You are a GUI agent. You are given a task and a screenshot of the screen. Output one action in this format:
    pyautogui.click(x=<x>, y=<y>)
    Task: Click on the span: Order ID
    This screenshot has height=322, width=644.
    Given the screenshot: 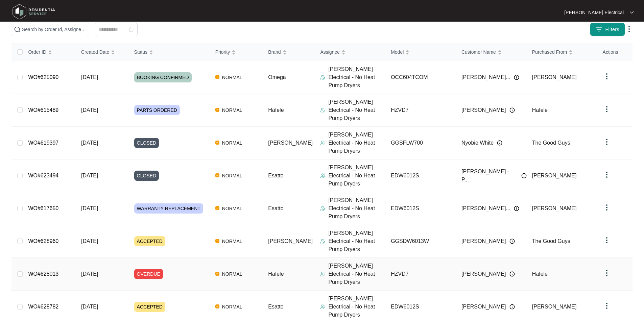 What is the action you would take?
    pyautogui.click(x=37, y=52)
    